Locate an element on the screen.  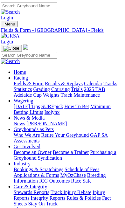
a: Integrity Reports is located at coordinates (48, 198).